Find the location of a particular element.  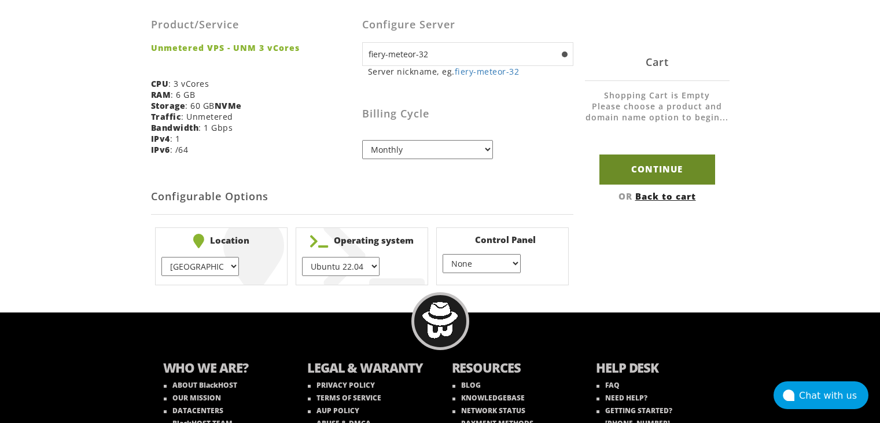

b: Control Panel is located at coordinates (502, 240).